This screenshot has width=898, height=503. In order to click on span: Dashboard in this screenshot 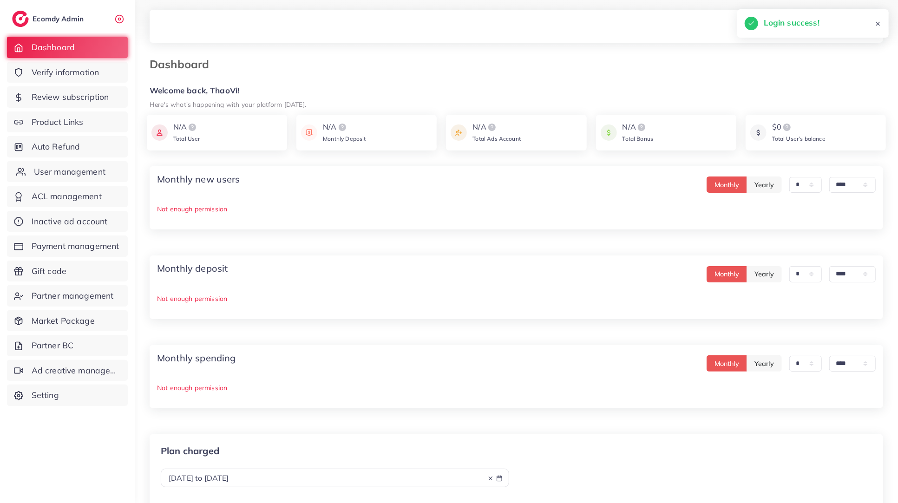, I will do `click(53, 47)`.